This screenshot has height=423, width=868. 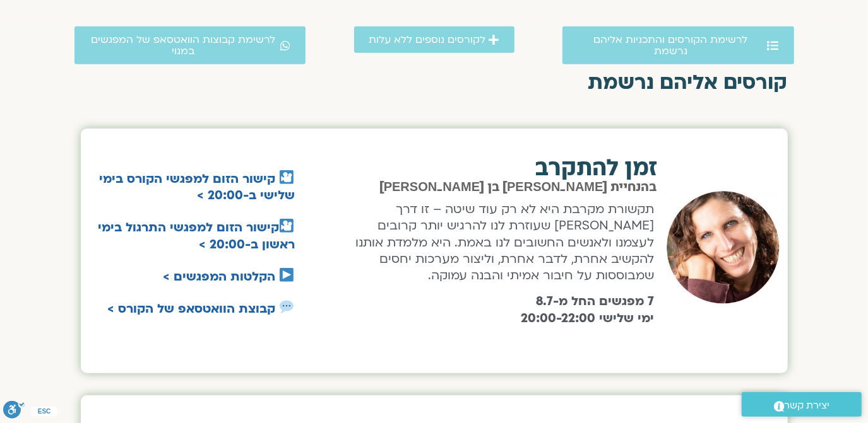 I want to click on a: לרשימת קבוצות הוואטסאפ של המפגשים במנוי, so click(x=190, y=46).